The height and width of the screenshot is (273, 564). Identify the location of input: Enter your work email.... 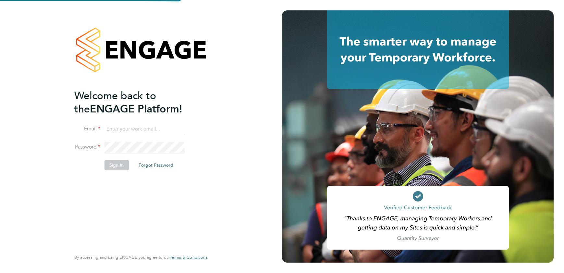
(144, 129).